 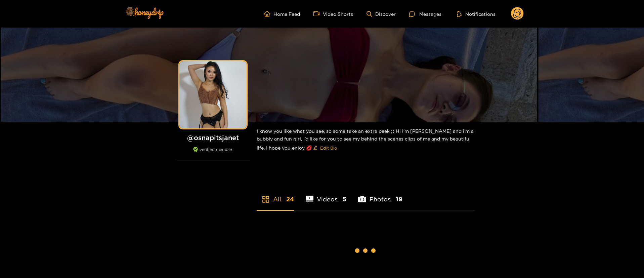 What do you see at coordinates (213, 138) in the screenshot?
I see `h1: @ osnapitsjanet` at bounding box center [213, 138].